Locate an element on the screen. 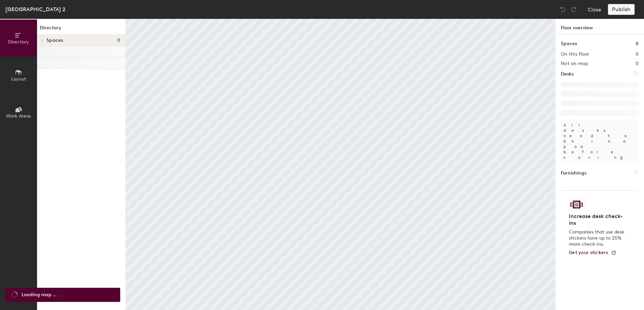  h1: Spaces is located at coordinates (569, 44).